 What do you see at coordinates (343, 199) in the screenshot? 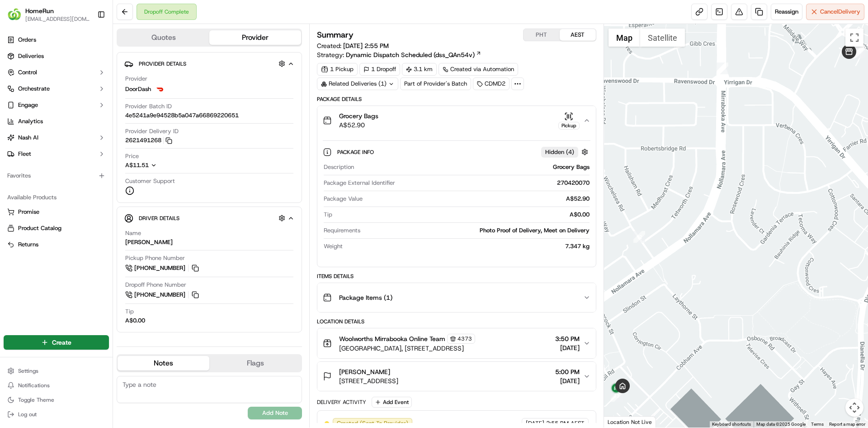
I see `span: Package Value` at bounding box center [343, 199].